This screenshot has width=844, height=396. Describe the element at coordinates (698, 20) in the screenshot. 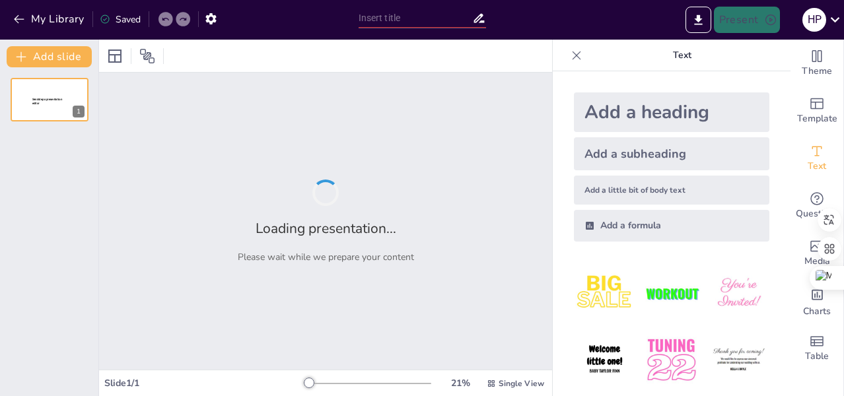

I see `button: Export to PowerPoint` at that location.